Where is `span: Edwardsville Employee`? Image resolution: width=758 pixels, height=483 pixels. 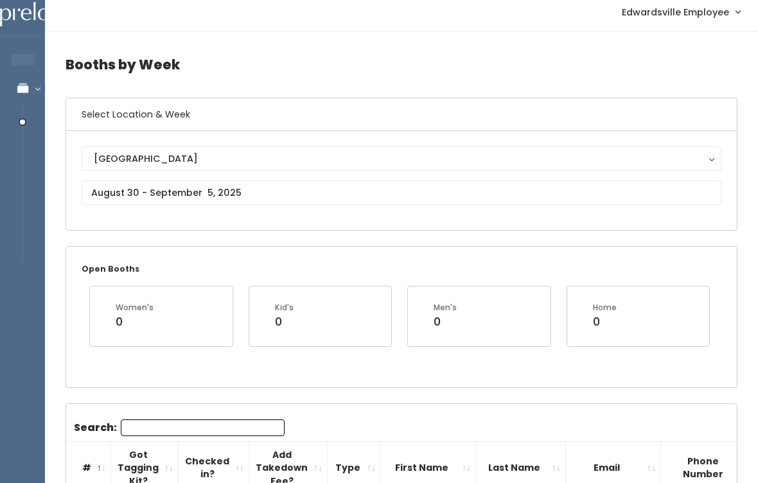
span: Edwardsville Employee is located at coordinates (675, 12).